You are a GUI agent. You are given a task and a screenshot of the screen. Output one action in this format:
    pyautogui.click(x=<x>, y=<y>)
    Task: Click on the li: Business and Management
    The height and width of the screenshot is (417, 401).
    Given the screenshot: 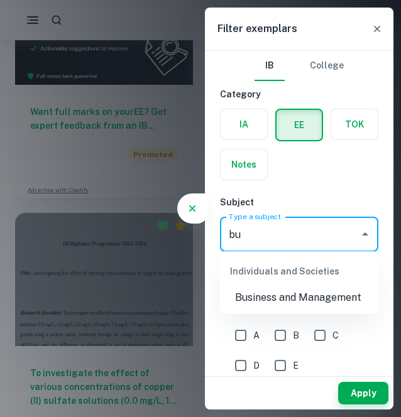 What is the action you would take?
    pyautogui.click(x=299, y=298)
    